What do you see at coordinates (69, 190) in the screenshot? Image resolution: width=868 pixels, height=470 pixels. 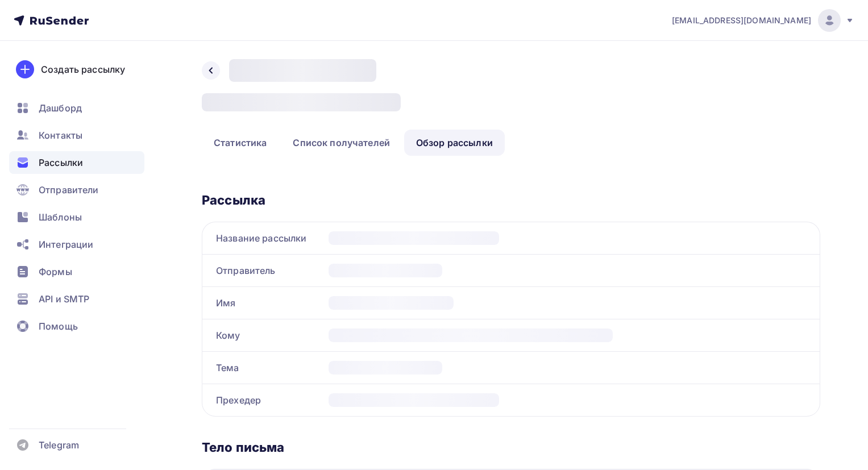 I see `span: Отправители` at bounding box center [69, 190].